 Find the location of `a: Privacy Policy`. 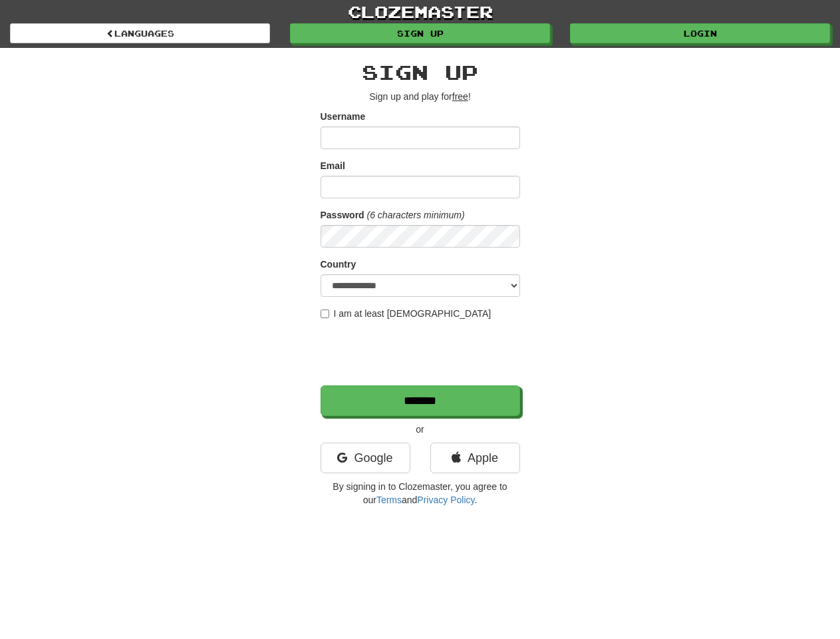

a: Privacy Policy is located at coordinates (446, 500).